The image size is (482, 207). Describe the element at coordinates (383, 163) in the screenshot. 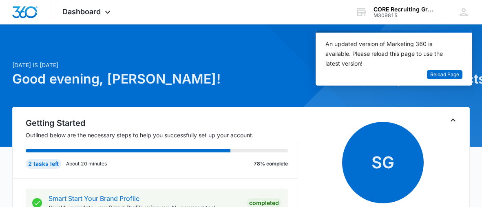

I see `span: SG` at that location.